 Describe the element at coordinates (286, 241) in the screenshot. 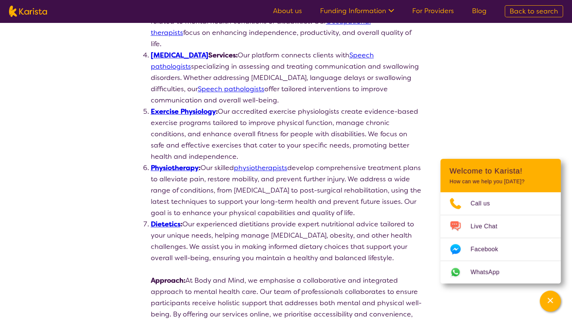

I see `li: Our experienced dietitians provide expert nutritional advice tailored to your unique needs, helpi...` at that location.